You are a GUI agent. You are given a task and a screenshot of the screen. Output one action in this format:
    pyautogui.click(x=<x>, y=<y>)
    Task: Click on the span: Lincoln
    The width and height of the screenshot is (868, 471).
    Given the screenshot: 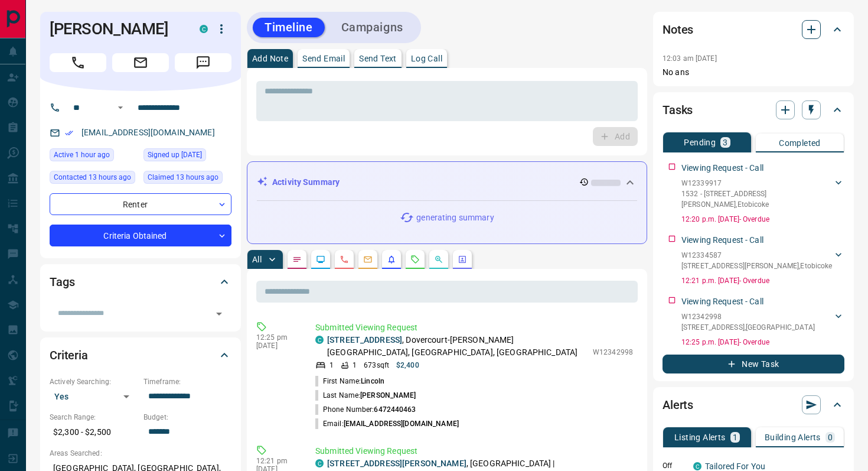 What is the action you would take?
    pyautogui.click(x=373, y=381)
    